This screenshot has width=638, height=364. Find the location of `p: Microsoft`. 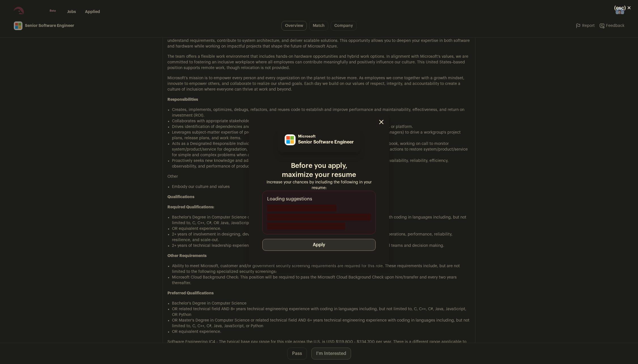

p: Microsoft is located at coordinates (326, 136).